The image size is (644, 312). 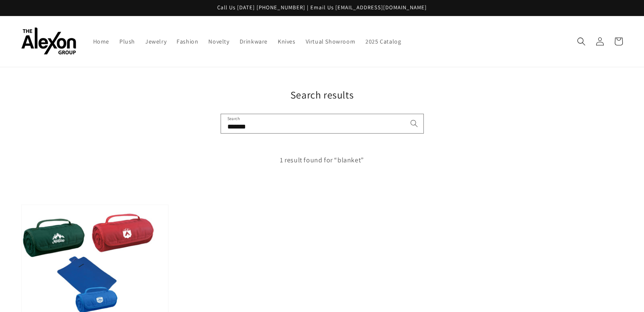 I want to click on span: Novelty, so click(x=219, y=42).